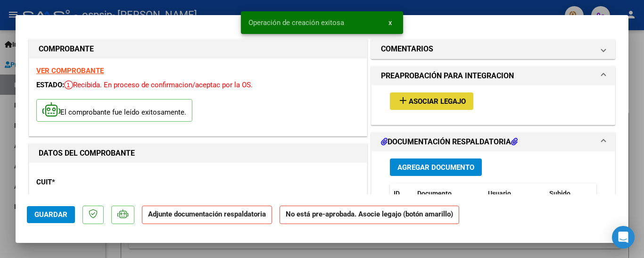  What do you see at coordinates (407, 49) in the screenshot?
I see `h1: COMENTARIOS` at bounding box center [407, 49].